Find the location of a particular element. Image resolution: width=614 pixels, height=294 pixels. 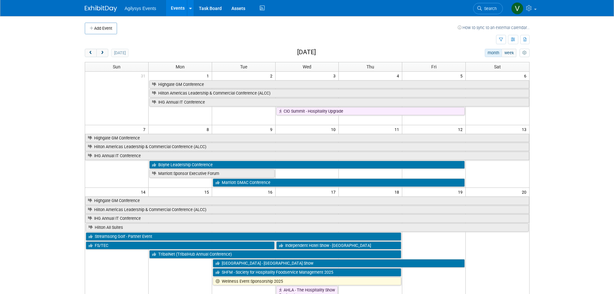

span: Thu is located at coordinates (370, 67).